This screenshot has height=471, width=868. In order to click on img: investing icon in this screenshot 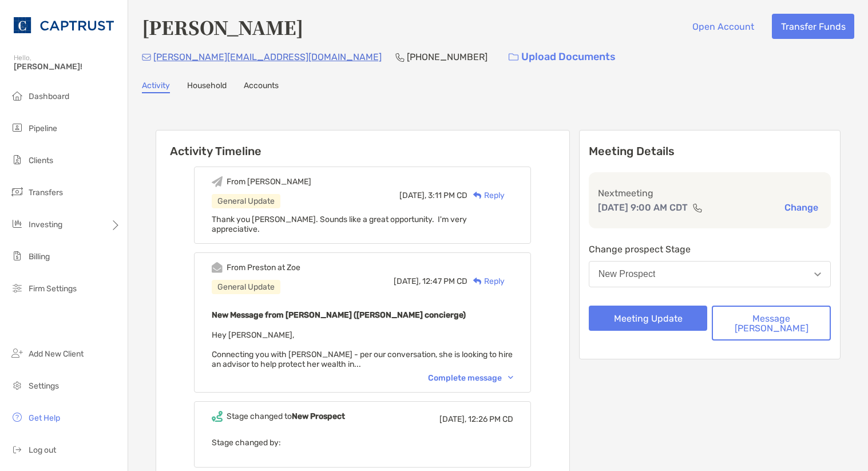, I will do `click(17, 224)`.